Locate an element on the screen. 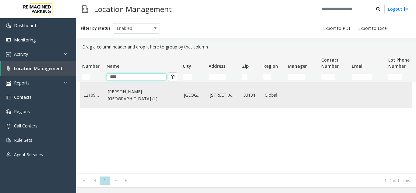 This screenshot has height=193, width=416. input: Name Filter is located at coordinates (136, 77).